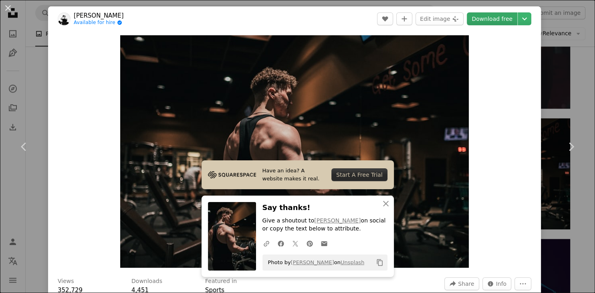  What do you see at coordinates (221, 281) in the screenshot?
I see `h3: Featured in` at bounding box center [221, 281].